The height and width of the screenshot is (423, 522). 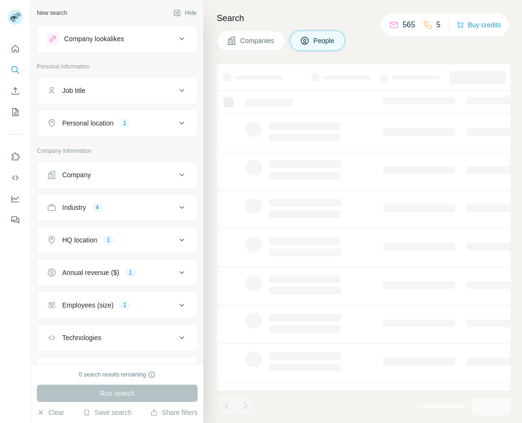 I want to click on div: HQ location, so click(x=79, y=240).